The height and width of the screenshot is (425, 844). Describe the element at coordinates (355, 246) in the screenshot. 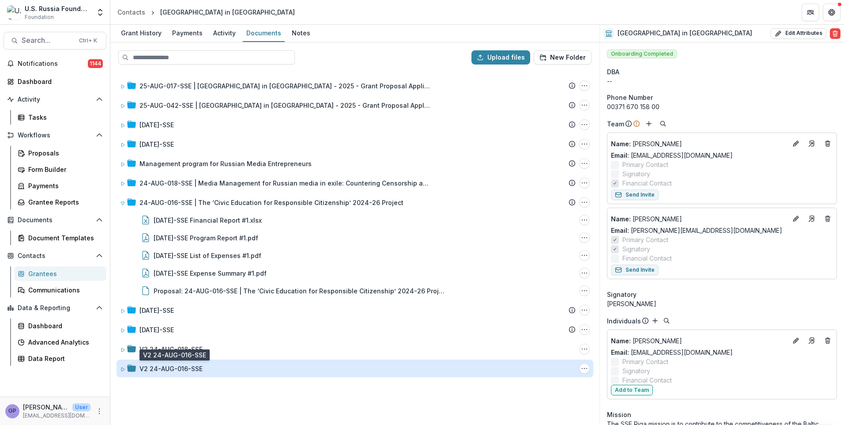

I see `div: 24-AUG-016-SSE | The ‘Civic Education for Responsible Citizenship’ 2024-26 Project24-AUG-016-SSE ...` at that location.